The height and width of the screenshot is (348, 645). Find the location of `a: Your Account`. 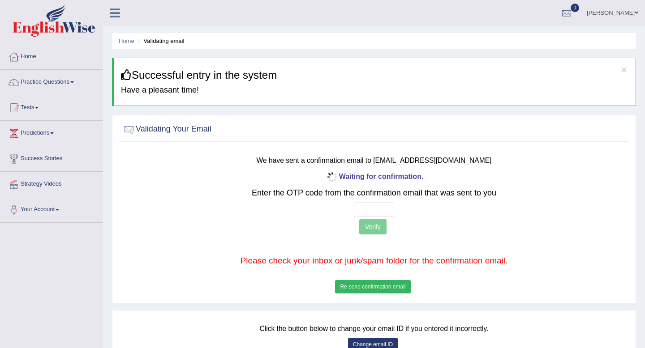

a: Your Account is located at coordinates (52, 209).